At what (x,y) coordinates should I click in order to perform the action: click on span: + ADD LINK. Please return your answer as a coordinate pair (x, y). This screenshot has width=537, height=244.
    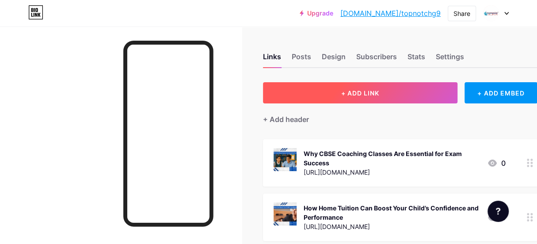
    Looking at the image, I should click on (360, 93).